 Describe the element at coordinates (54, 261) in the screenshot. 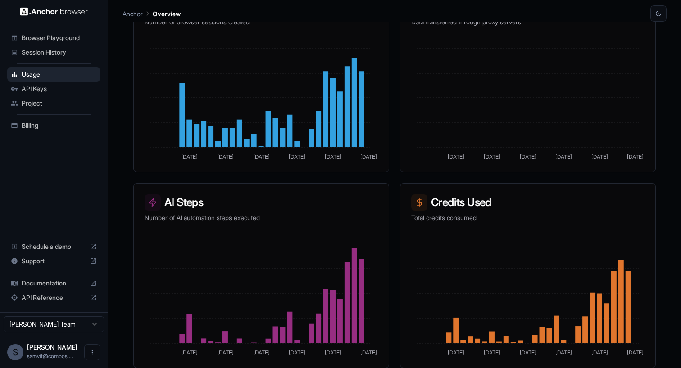

I see `span: Support` at that location.